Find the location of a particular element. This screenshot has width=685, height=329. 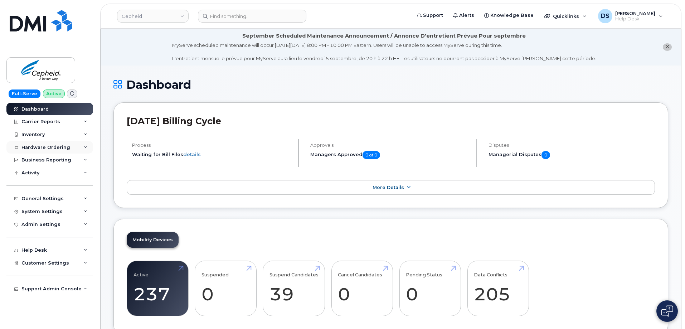

h5: Managers Approved is located at coordinates (390, 155).